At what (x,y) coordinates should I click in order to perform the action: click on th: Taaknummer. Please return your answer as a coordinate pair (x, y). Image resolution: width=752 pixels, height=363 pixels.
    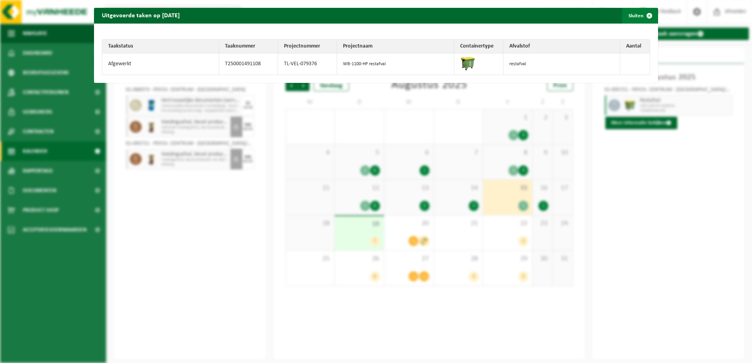
    Looking at the image, I should click on (248, 46).